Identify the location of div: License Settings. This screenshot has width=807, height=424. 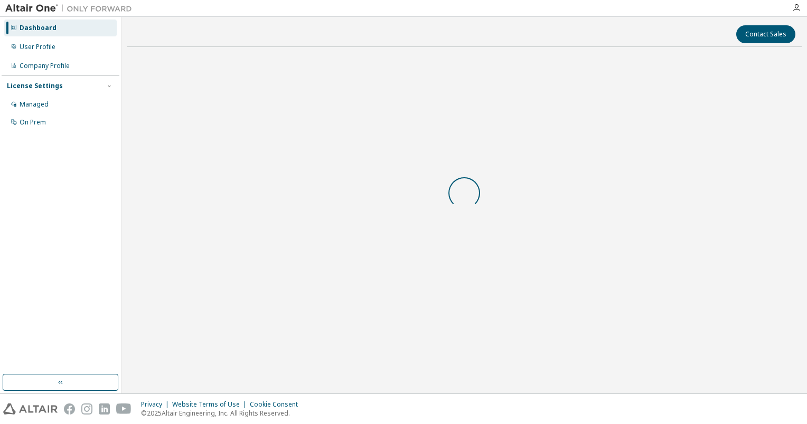
(35, 86).